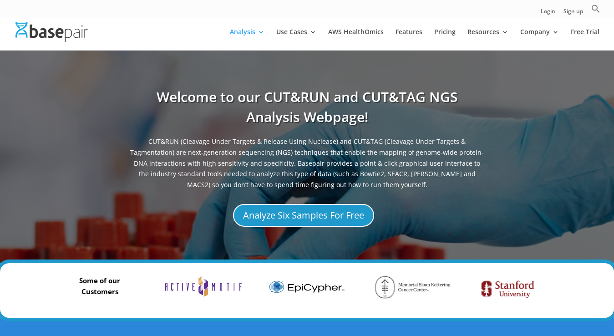  Describe the element at coordinates (296, 39) in the screenshot. I see `a: Use Cases` at that location.